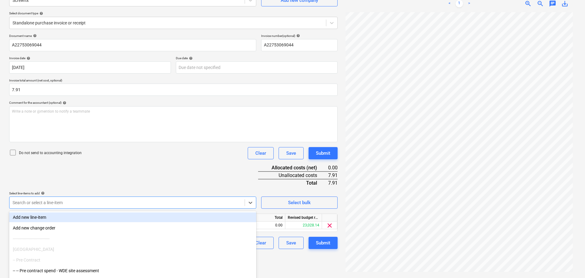  What do you see at coordinates (133, 36) in the screenshot?
I see `div: Document name` at bounding box center [133, 36].